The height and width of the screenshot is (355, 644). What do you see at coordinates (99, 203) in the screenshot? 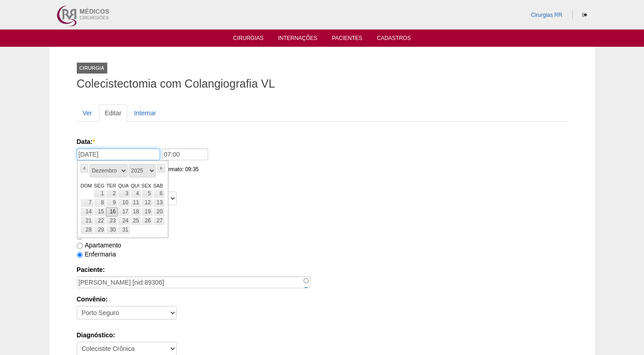
I see `a: 8` at bounding box center [99, 203].